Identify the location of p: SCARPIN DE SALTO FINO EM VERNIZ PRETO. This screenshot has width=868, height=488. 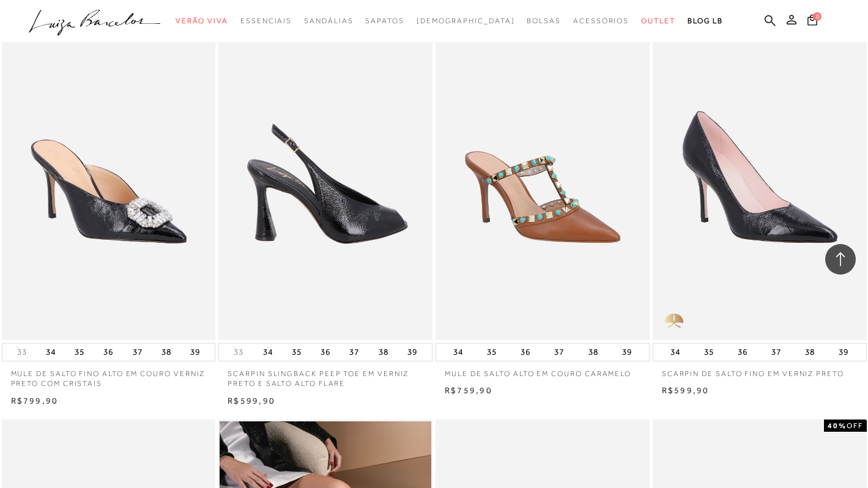
(760, 370).